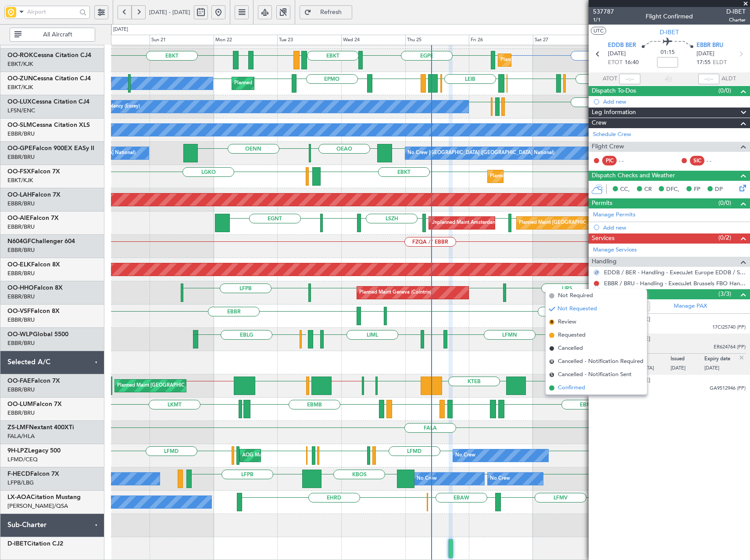 The image size is (750, 560). Describe the element at coordinates (614, 215) in the screenshot. I see `a: Manage Permits` at that location.